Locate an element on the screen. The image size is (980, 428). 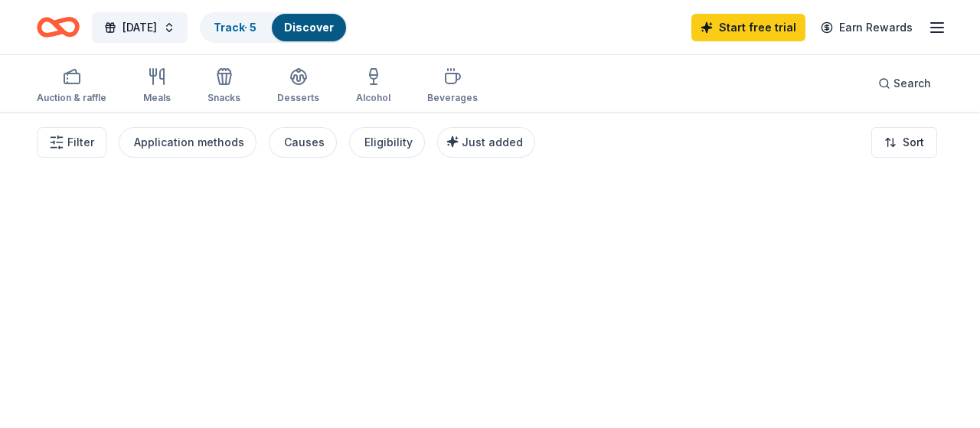
button: Auction & raffle is located at coordinates (71, 87).